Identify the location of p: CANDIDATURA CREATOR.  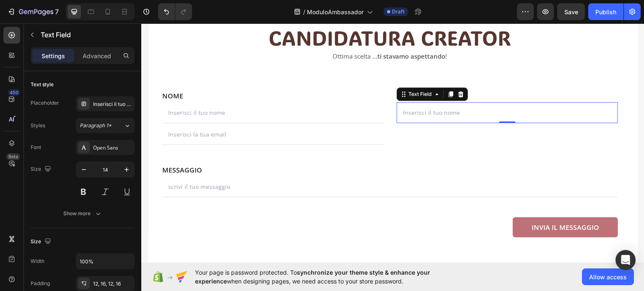
(248, 14).